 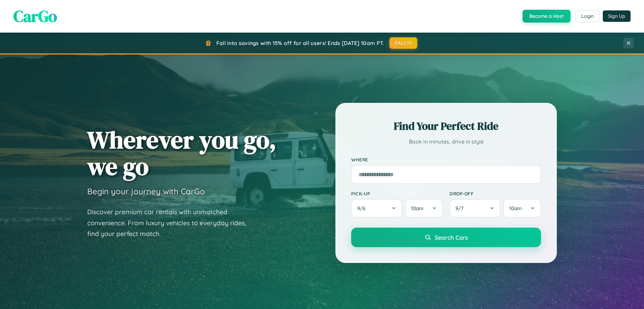 What do you see at coordinates (617, 16) in the screenshot?
I see `button: Sign Up` at bounding box center [617, 16].